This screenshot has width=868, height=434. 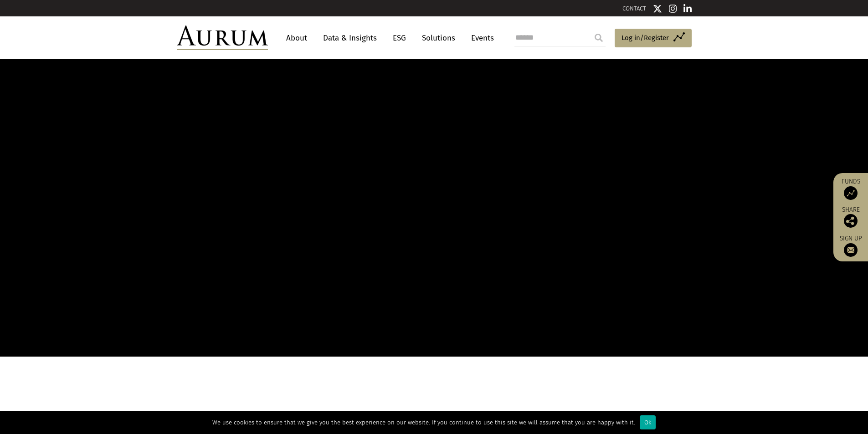 I want to click on img: Access Funds, so click(x=851, y=193).